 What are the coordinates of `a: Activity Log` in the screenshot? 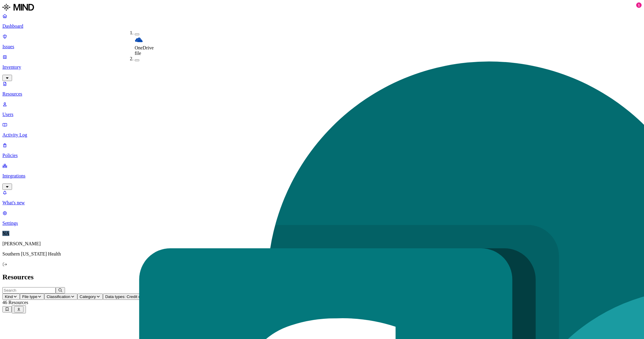 It's located at (322, 130).